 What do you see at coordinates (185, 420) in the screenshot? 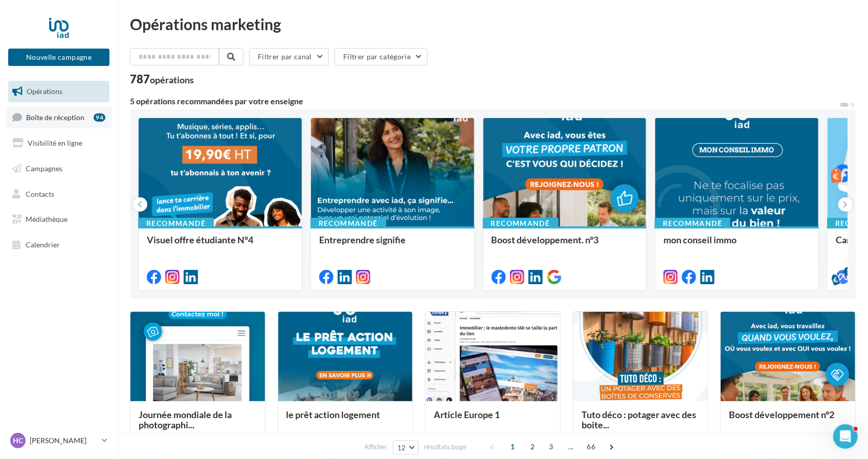
I see `span: Journée mondiale de la photographi...` at bounding box center [185, 420].